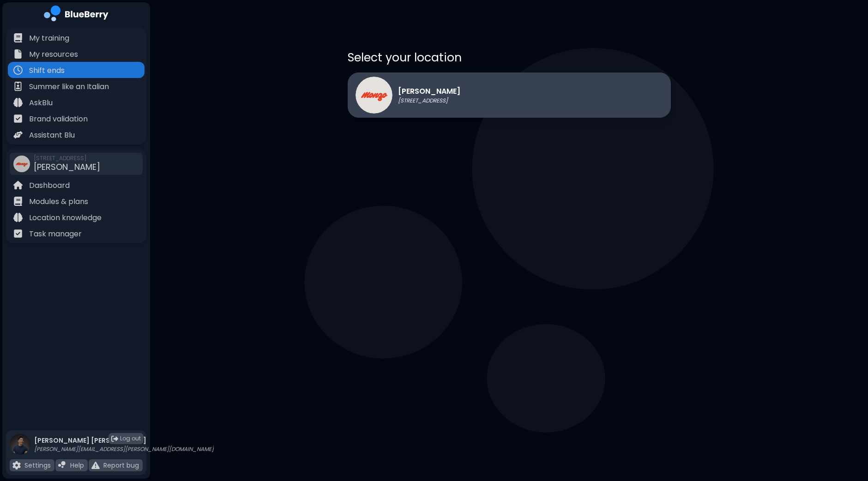  Describe the element at coordinates (21, 164) in the screenshot. I see `img: company thumbnail` at that location.